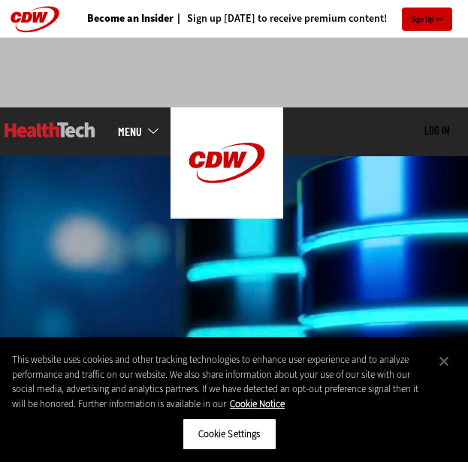  Describe the element at coordinates (436, 131) in the screenshot. I see `div: User menu` at that location.